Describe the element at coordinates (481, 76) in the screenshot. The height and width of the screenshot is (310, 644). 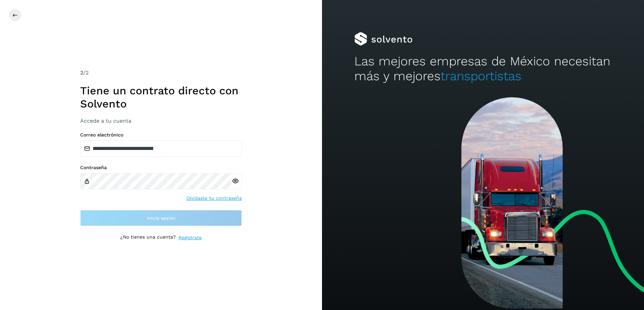
I see `span: transportistas` at that location.